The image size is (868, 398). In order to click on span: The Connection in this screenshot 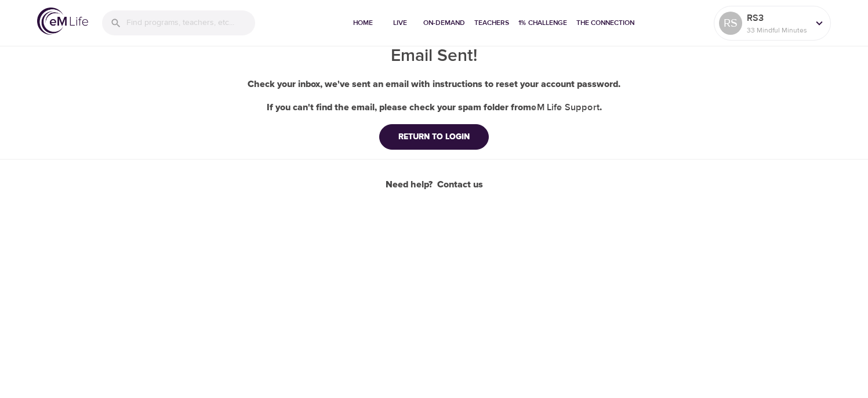, I will do `click(605, 23)`.